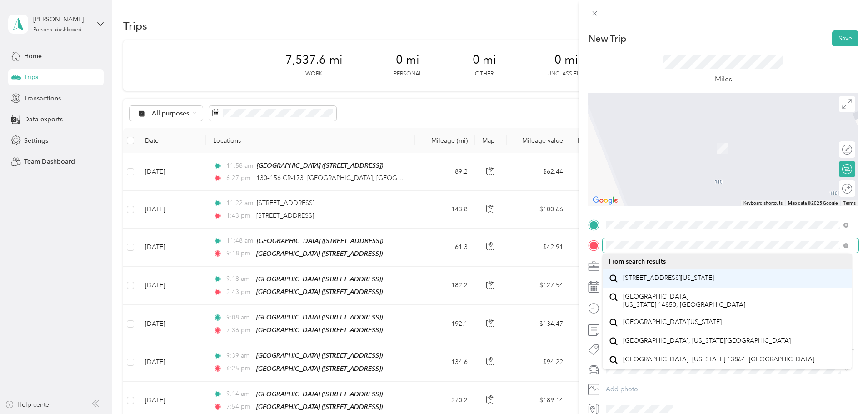  I want to click on img: Google, so click(606, 200).